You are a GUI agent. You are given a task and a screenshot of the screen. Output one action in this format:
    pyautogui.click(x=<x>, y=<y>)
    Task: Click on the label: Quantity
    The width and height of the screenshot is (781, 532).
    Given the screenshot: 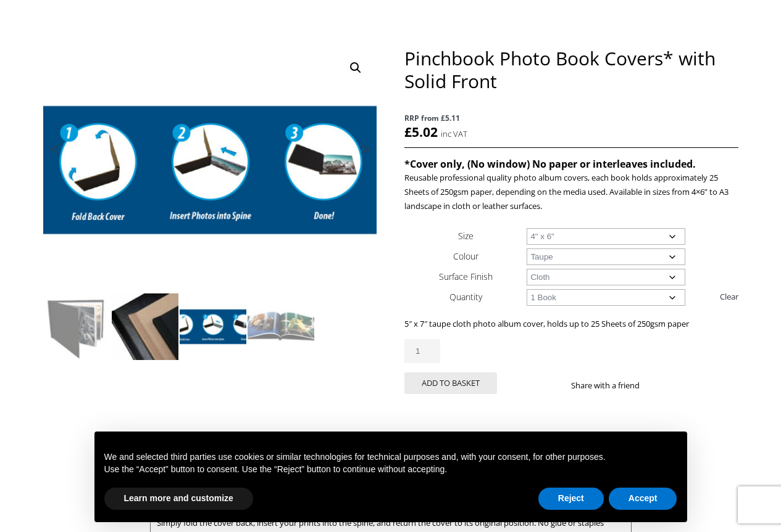 What is the action you would take?
    pyautogui.click(x=465, y=297)
    